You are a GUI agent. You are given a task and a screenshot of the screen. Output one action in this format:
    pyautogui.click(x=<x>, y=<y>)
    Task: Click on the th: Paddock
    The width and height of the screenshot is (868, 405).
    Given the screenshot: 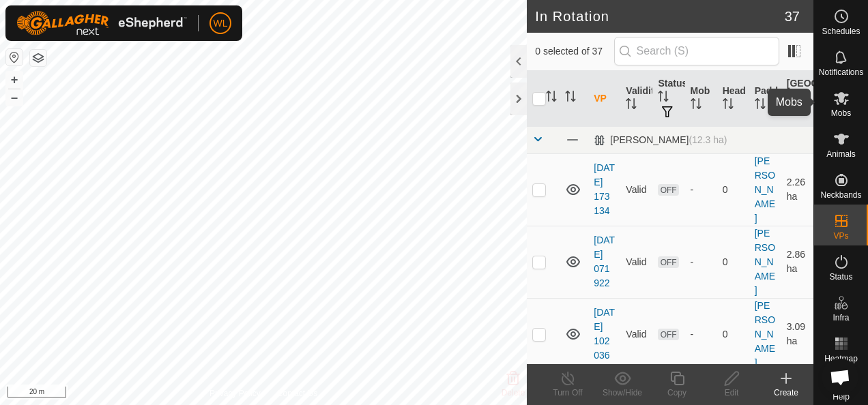 What is the action you would take?
    pyautogui.click(x=765, y=99)
    